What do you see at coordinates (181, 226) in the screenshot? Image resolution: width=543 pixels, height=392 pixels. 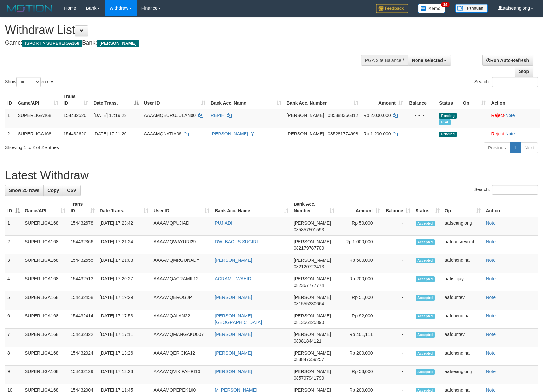 I see `td: AAAAMQPUJIADI` at bounding box center [181, 226].